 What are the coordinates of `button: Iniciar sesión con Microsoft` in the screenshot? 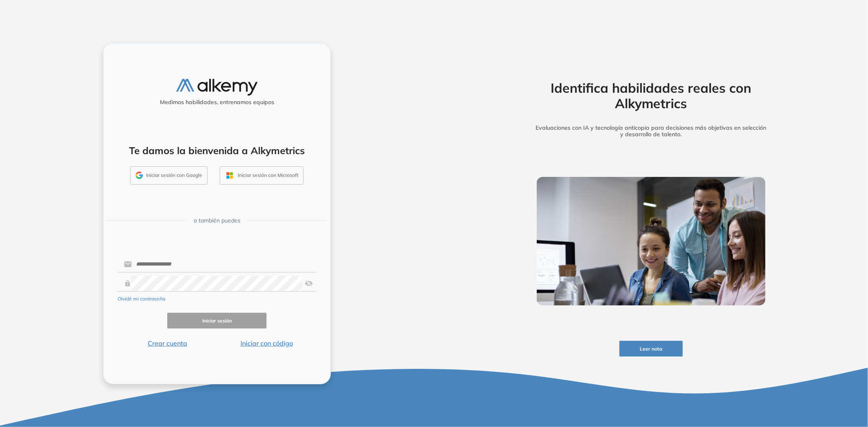 It's located at (262, 176).